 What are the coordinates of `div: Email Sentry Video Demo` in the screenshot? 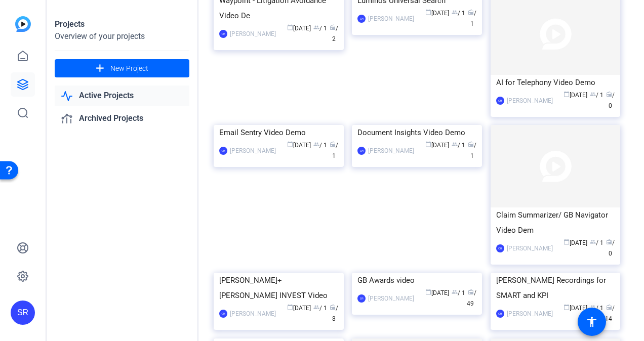 It's located at (279, 133).